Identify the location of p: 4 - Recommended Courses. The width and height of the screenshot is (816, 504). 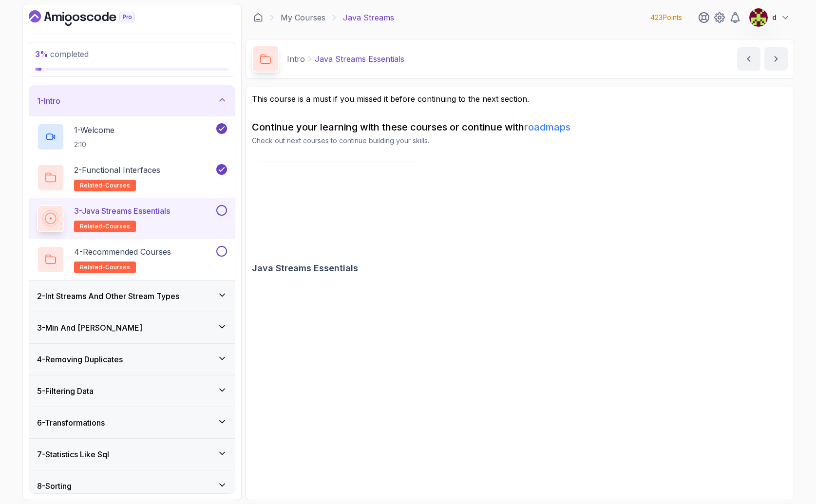
(123, 252).